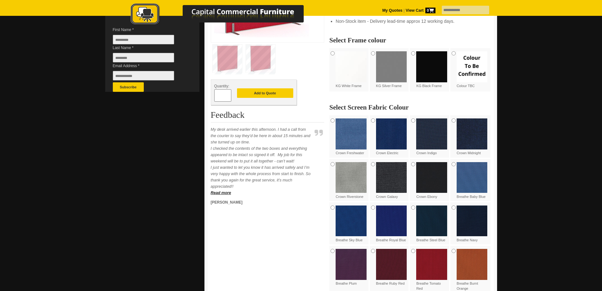 The width and height of the screenshot is (602, 291). I want to click on h2: Select Screen Fabric Colour, so click(410, 107).